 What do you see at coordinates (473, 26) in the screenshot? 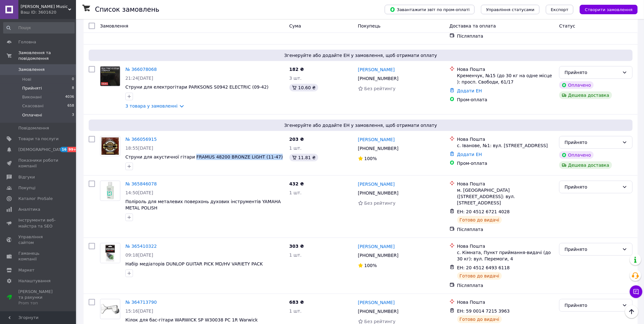
I see `span: Доставка та оплата` at bounding box center [473, 26].